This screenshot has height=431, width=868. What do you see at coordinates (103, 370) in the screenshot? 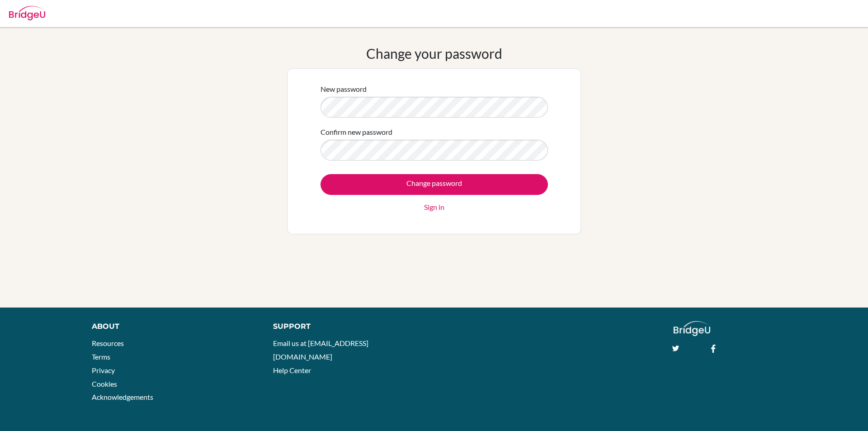
I see `a: Privacy` at bounding box center [103, 370].